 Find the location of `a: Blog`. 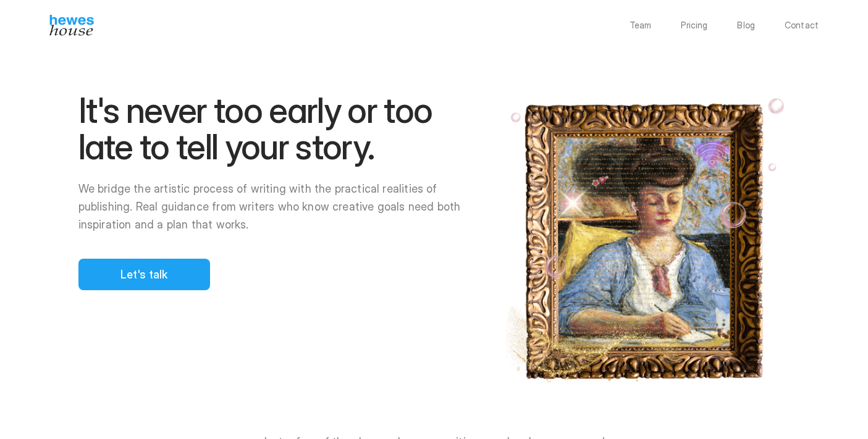

a: Blog is located at coordinates (745, 25).